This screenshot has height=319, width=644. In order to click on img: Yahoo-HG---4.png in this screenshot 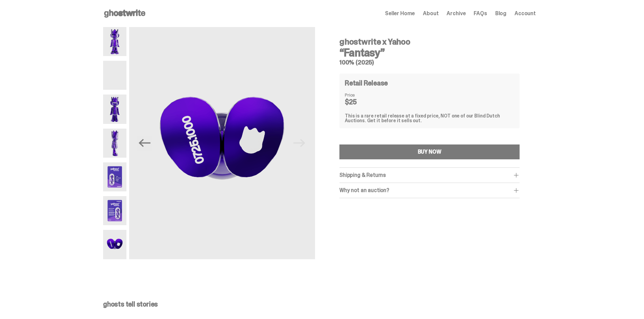, I will do `click(115, 143)`.